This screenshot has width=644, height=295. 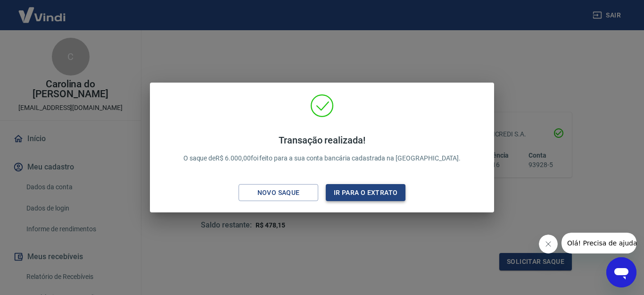 What do you see at coordinates (279, 193) in the screenshot?
I see `div: Novo saque` at bounding box center [279, 193].